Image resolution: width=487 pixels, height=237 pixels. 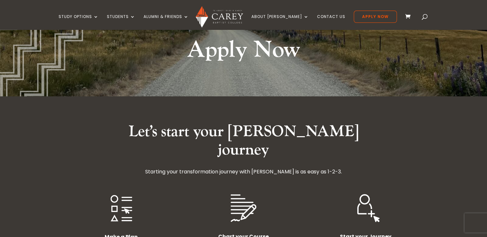 I want to click on a: Alumni & Friends, so click(x=166, y=22).